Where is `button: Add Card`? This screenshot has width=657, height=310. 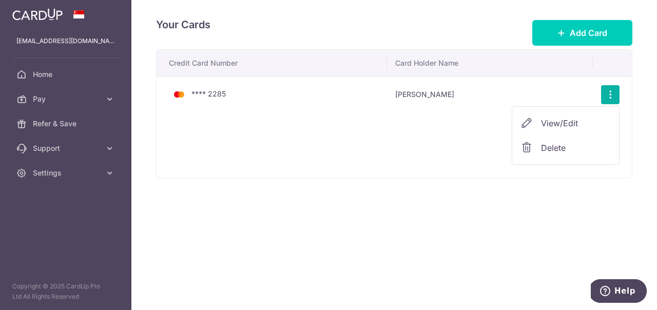 button: Add Card is located at coordinates (582, 33).